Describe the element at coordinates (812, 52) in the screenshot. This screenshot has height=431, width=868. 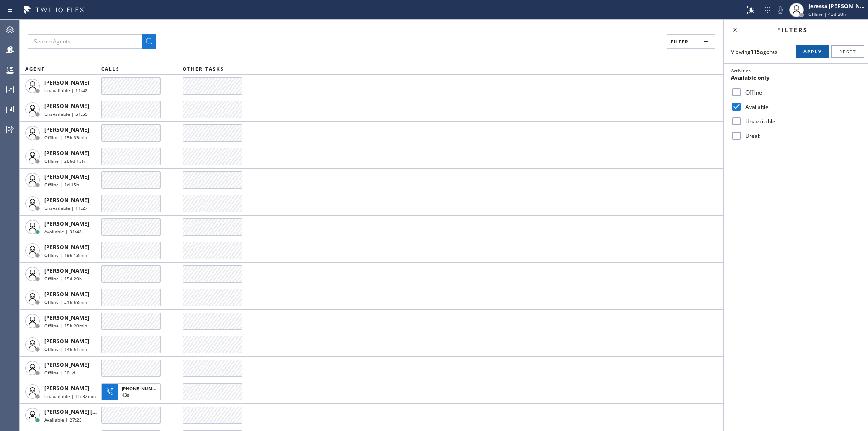
I see `span: Apply` at that location.